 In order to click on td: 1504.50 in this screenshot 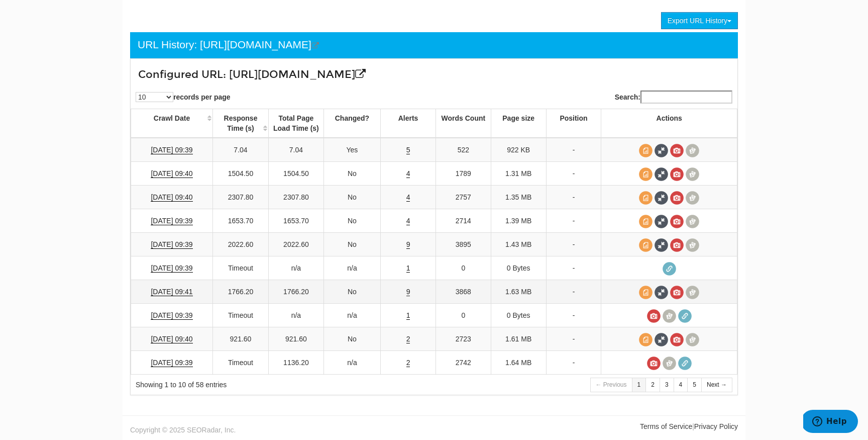, I will do `click(296, 173)`.